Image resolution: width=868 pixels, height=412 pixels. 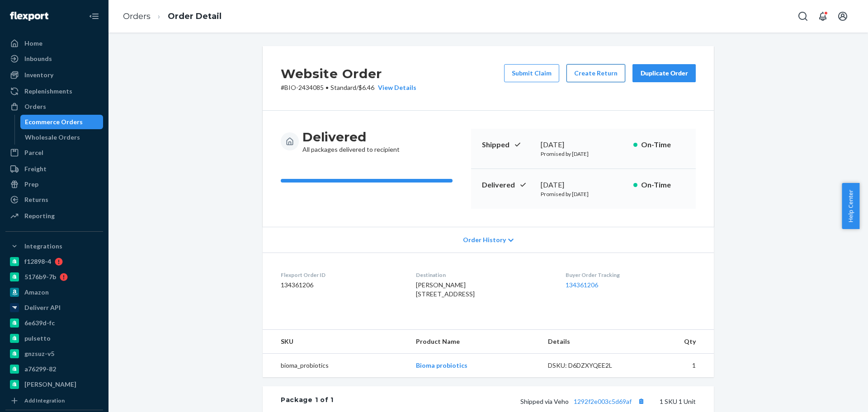 What do you see at coordinates (54, 184) in the screenshot?
I see `a: Prep` at bounding box center [54, 184].